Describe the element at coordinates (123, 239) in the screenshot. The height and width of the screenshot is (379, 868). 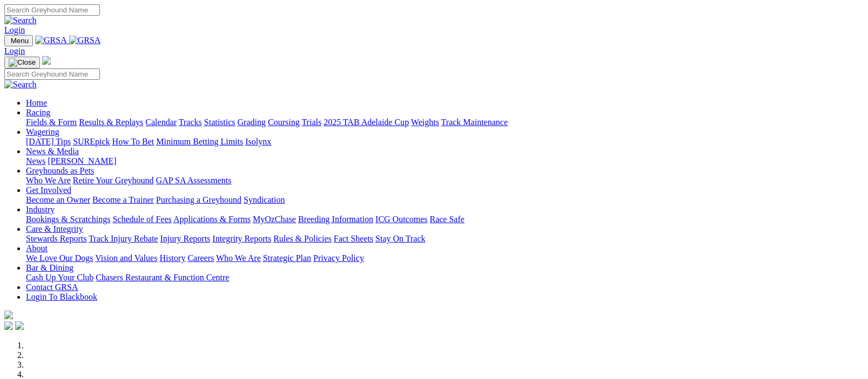
I see `a: Track Injury Rebate` at that location.